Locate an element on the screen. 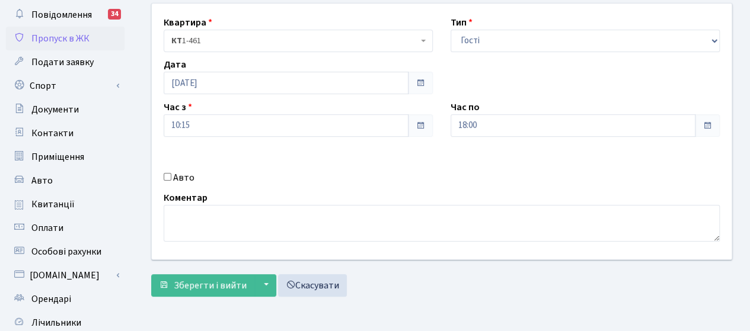 The image size is (750, 331). button: Зберегти і вийти is located at coordinates (203, 286).